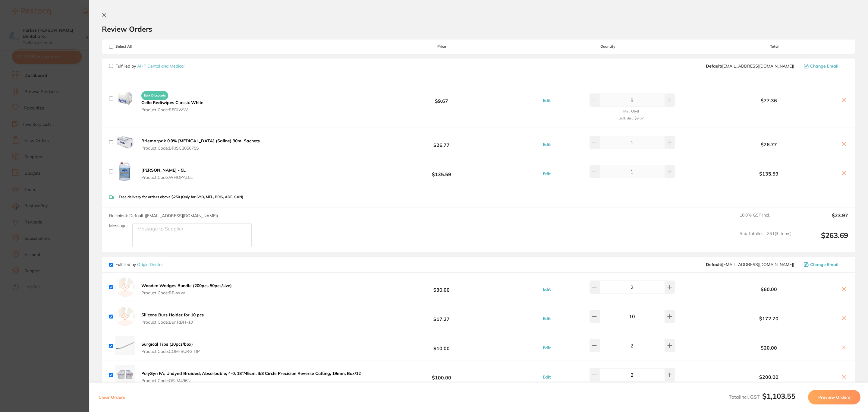  What do you see at coordinates (779, 396) in the screenshot?
I see `b: $1,103.55` at bounding box center [779, 396].